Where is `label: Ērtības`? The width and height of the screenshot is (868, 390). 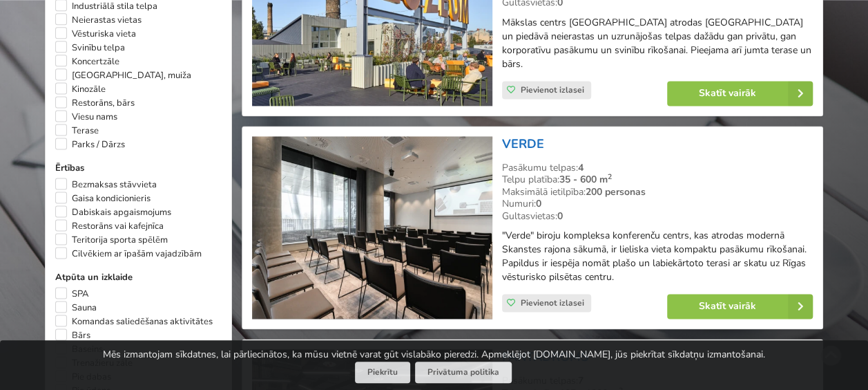
label: Ērtības is located at coordinates (138, 168).